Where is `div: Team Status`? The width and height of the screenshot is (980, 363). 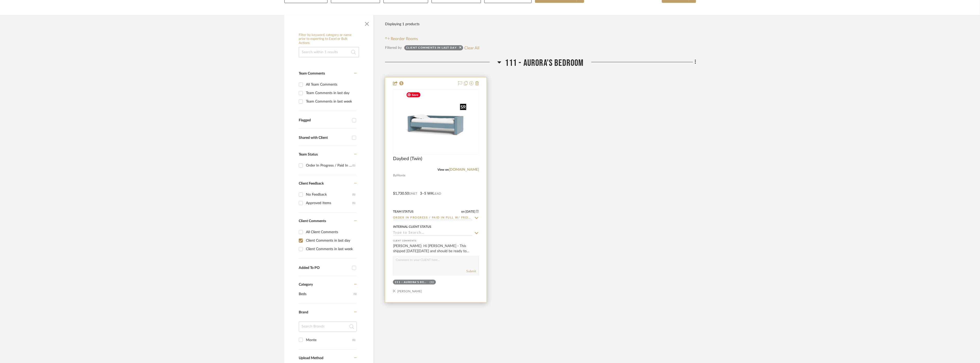 div: Team Status is located at coordinates (403, 212).